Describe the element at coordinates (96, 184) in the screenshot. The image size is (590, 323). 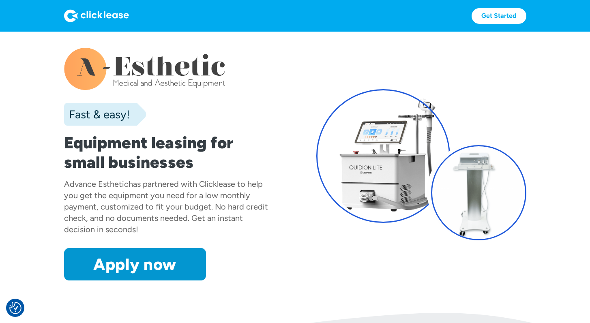
I see `div: Advance Esthetic` at that location.